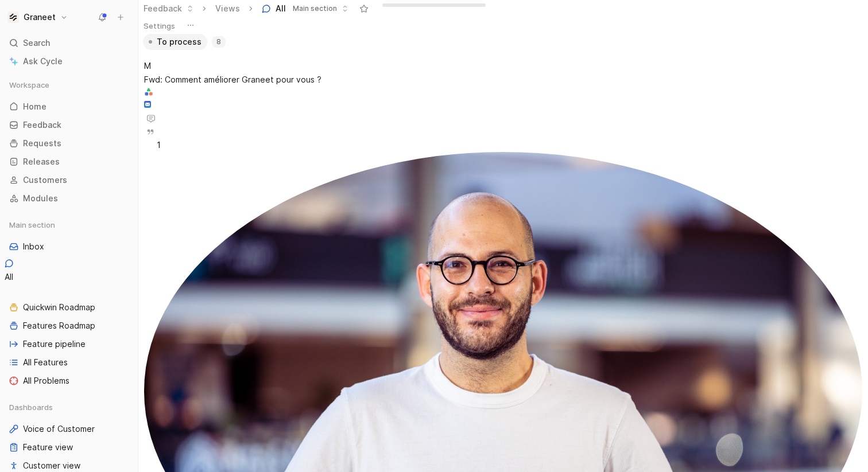  What do you see at coordinates (159, 26) in the screenshot?
I see `button: Settings` at bounding box center [159, 26].